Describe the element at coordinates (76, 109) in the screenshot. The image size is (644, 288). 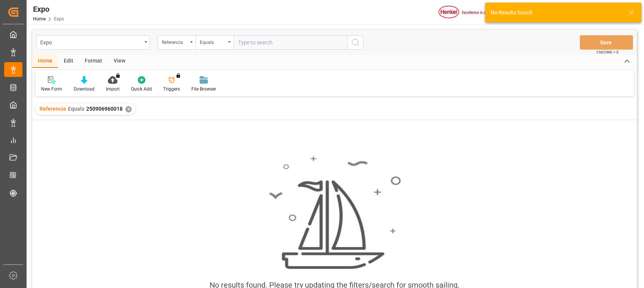
I see `span: Equals` at that location.